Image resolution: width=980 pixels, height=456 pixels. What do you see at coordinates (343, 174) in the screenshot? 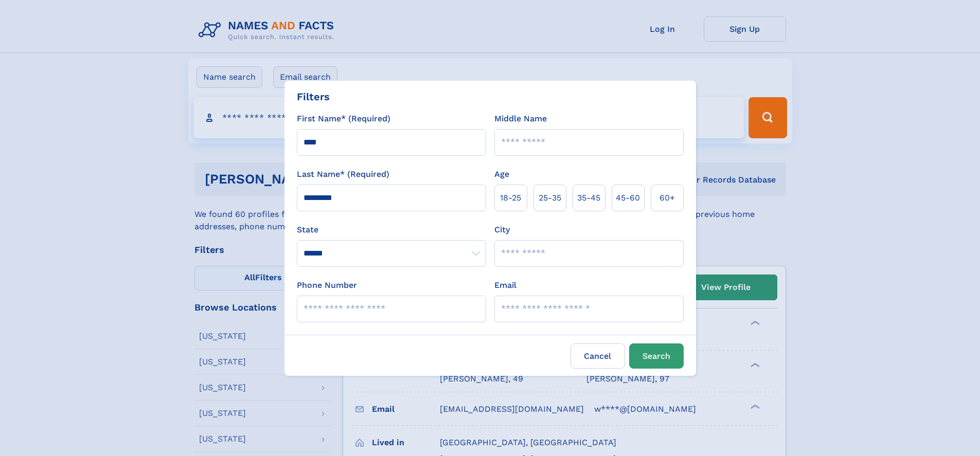
I see `label: Last Name* (Required)` at bounding box center [343, 174].